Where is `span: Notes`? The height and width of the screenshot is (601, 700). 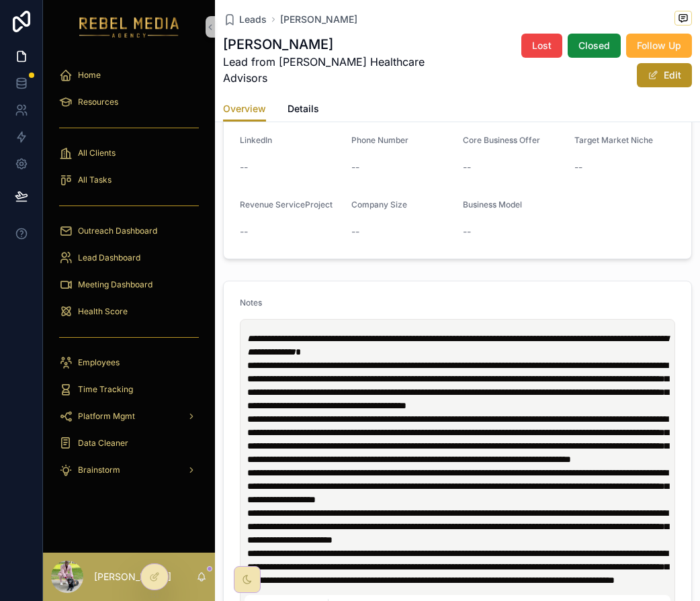 span: Notes is located at coordinates (250, 302).